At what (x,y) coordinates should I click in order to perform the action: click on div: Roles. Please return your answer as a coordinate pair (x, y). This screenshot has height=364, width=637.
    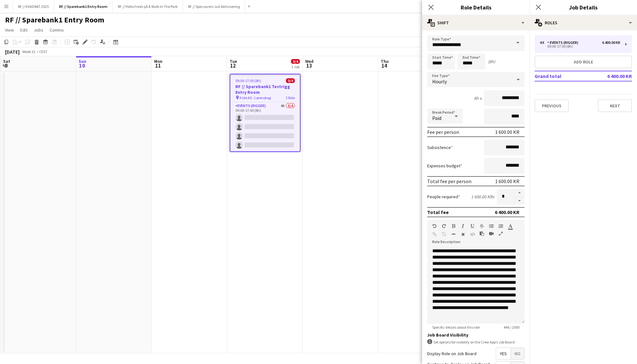
    Looking at the image, I should click on (583, 22).